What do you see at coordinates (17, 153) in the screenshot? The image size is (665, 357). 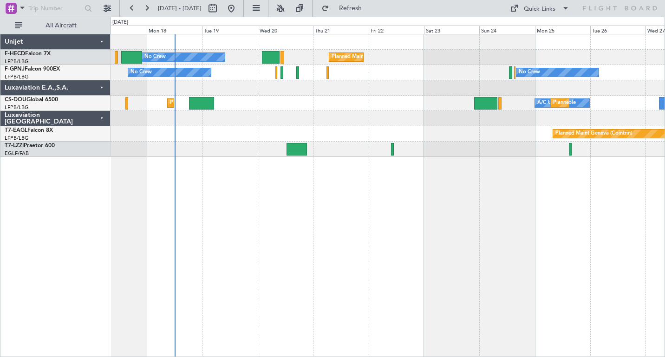 I see `a: EGLF/FAB` at bounding box center [17, 153].